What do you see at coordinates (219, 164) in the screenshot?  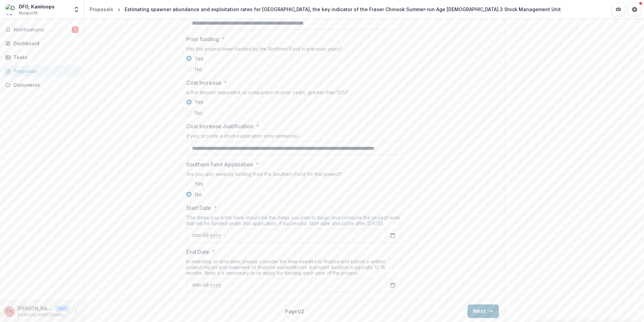 I see `p: Southern Fund Application` at bounding box center [219, 164].